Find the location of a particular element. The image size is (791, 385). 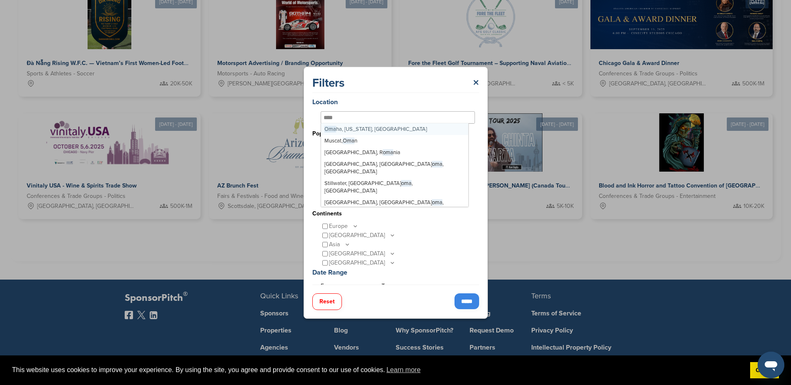

h3: Continents is located at coordinates (394, 214).